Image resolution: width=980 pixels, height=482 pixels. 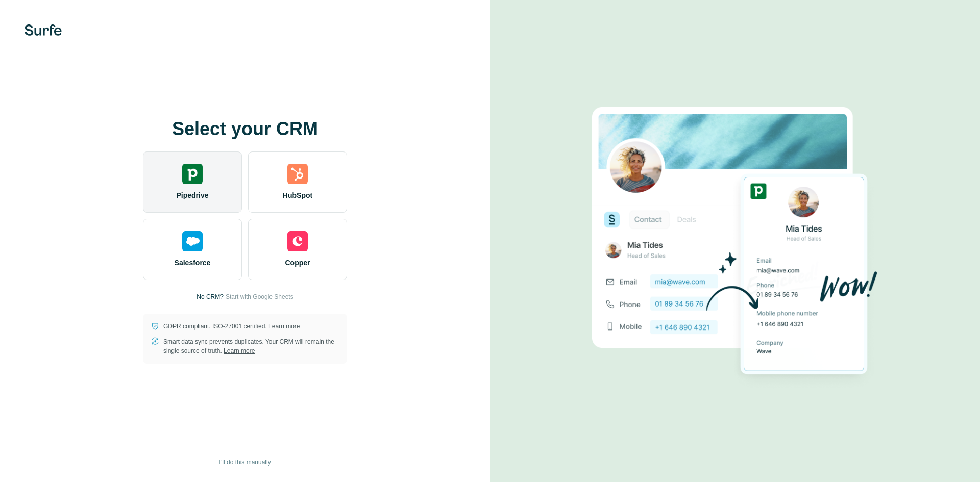 What do you see at coordinates (192, 263) in the screenshot?
I see `span: Salesforce` at bounding box center [192, 263].